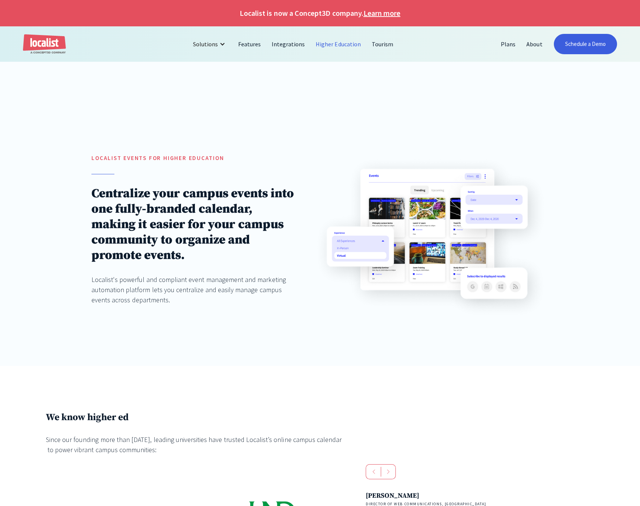 This screenshot has height=506, width=640. I want to click on h1: Centralize your campus events into one fully-branded calendar, making it easier for your campus c..., so click(194, 224).